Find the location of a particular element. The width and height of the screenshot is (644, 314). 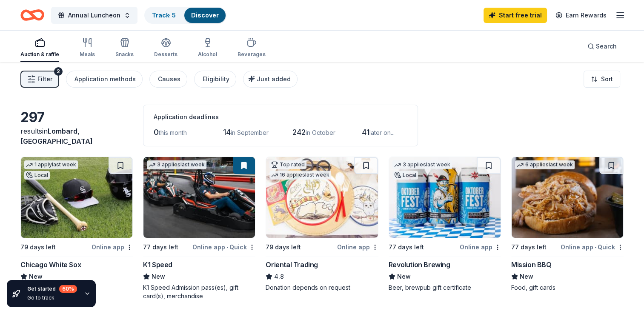

span: in is located at coordinates (57, 136).